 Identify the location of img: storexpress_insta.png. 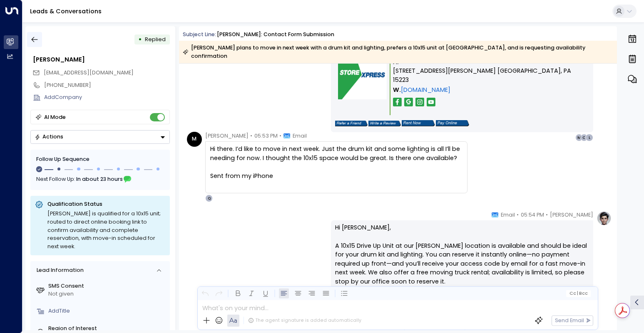
(419, 102).